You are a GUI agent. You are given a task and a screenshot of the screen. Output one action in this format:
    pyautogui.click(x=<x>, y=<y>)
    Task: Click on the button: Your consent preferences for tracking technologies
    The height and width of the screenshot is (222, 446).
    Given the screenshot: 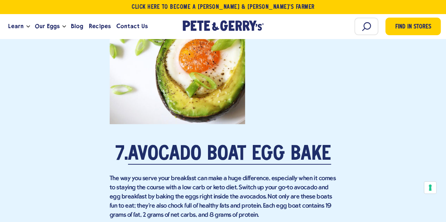 What is the action you would take?
    pyautogui.click(x=430, y=188)
    